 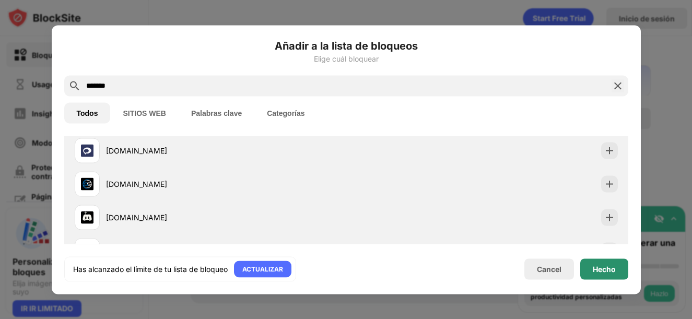 What do you see at coordinates (263, 269) in the screenshot?
I see `div: ACTUALIZAR` at bounding box center [263, 269].